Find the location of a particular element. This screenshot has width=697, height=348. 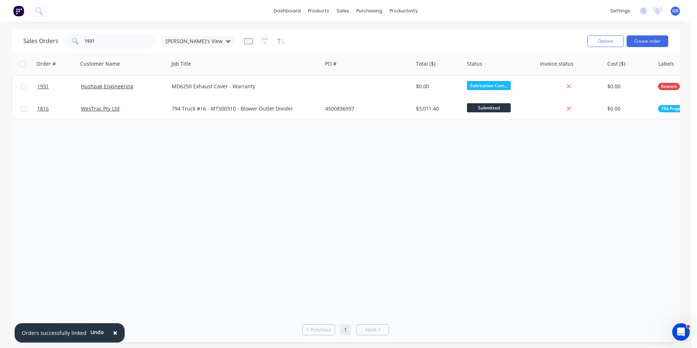

img: Factory is located at coordinates (19, 11).